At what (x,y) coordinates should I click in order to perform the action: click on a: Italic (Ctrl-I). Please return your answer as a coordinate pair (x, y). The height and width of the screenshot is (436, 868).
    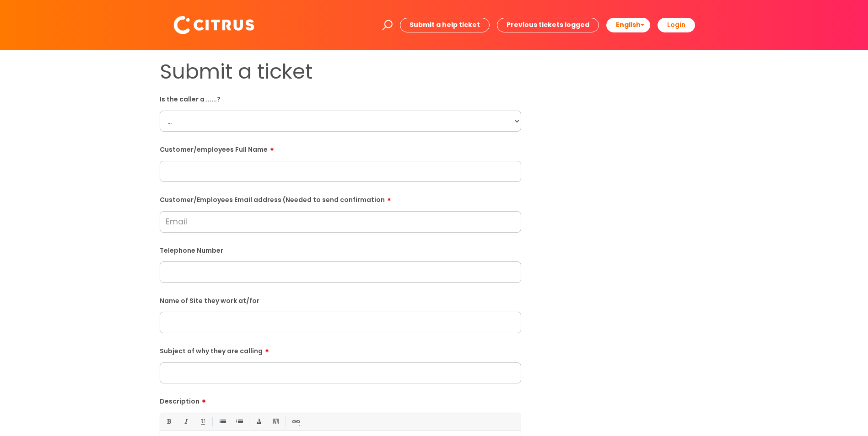
    Looking at the image, I should click on (185, 422).